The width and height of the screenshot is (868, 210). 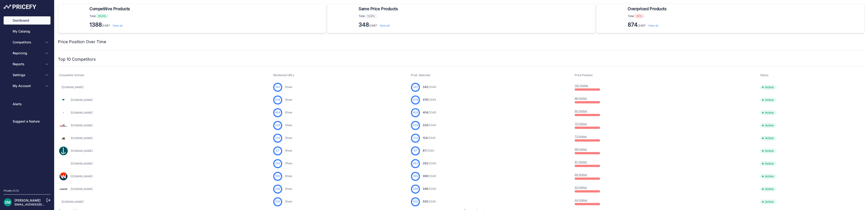 What do you see at coordinates (371, 16) in the screenshot?
I see `span: 13.9%` at bounding box center [371, 16].